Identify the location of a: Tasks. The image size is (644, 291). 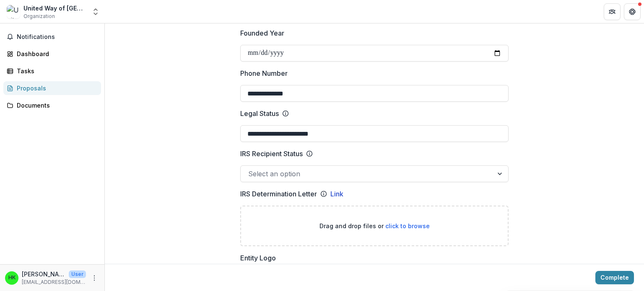
(52, 71).